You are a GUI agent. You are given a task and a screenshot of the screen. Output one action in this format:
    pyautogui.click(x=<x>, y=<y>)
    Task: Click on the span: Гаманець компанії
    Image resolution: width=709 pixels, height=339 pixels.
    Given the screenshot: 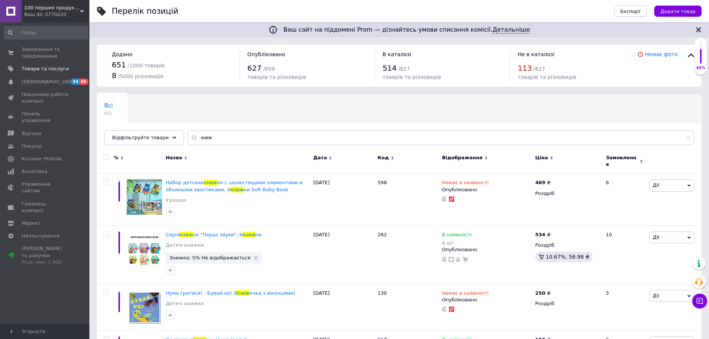 What is the action you would take?
    pyautogui.click(x=45, y=207)
    